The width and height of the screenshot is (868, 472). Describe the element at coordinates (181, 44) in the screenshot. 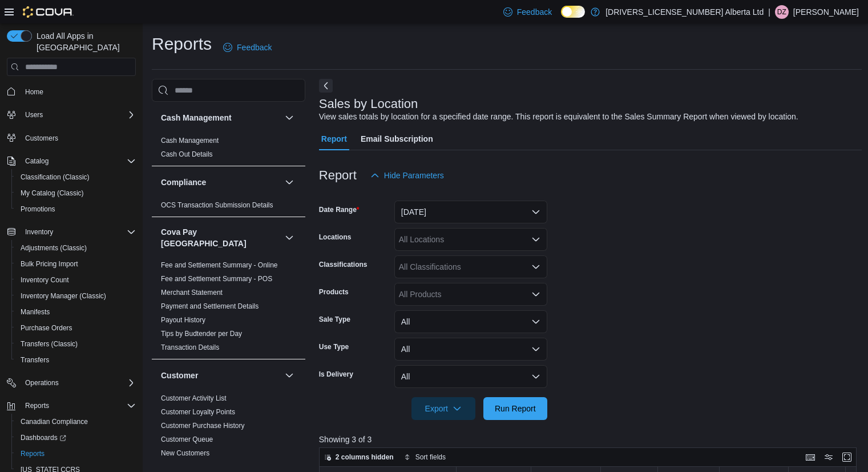

I see `h1: Reports` at that location.